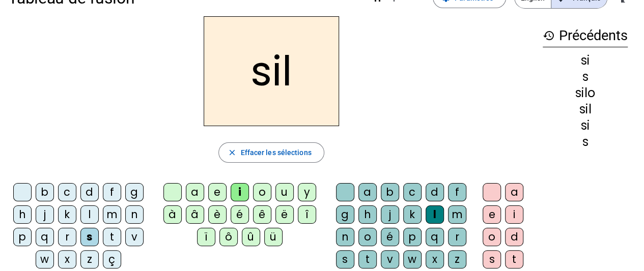  Describe the element at coordinates (271, 71) in the screenshot. I see `h2: sil` at that location.